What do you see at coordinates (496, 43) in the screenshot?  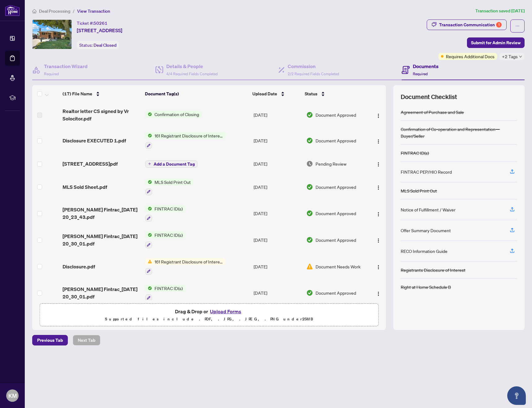 I see `button: Submit for Admin Review` at bounding box center [496, 43].